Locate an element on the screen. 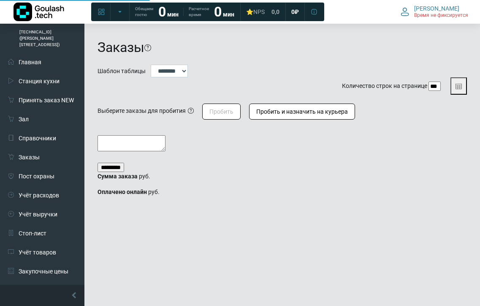  span: NPS is located at coordinates (259, 12).